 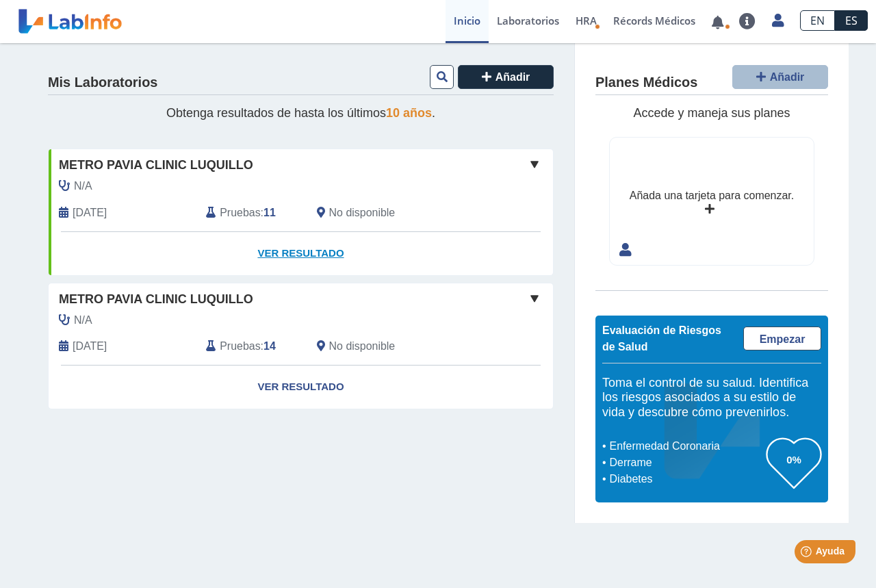 I want to click on div: Añada una tarjeta para comenzar., so click(x=712, y=196).